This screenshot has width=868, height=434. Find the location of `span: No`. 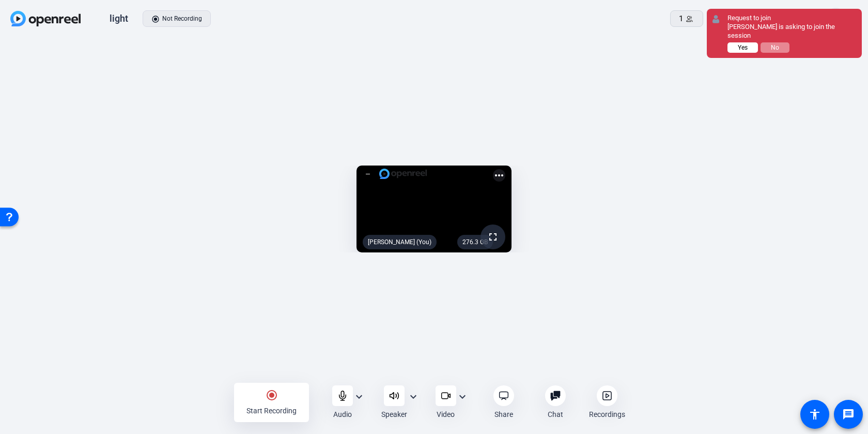

span: No is located at coordinates (775, 48).